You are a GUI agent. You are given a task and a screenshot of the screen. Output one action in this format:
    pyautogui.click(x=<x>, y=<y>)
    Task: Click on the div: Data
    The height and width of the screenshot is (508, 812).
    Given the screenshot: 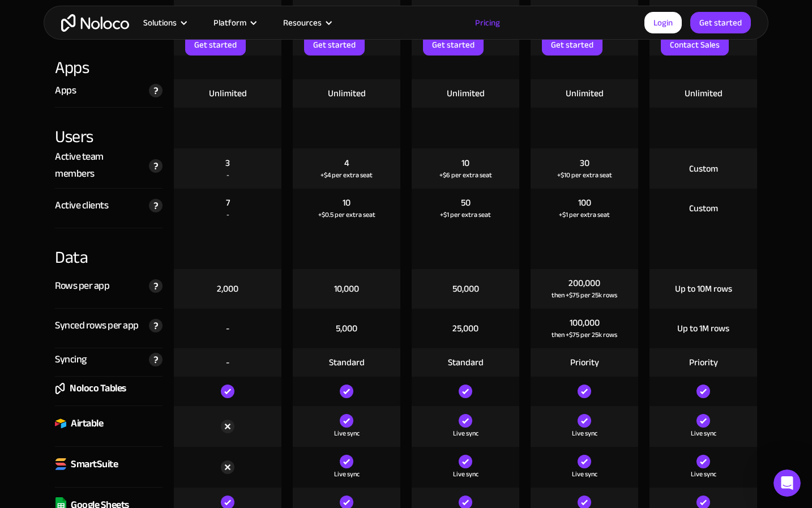 What is the action you would take?
    pyautogui.click(x=109, y=249)
    